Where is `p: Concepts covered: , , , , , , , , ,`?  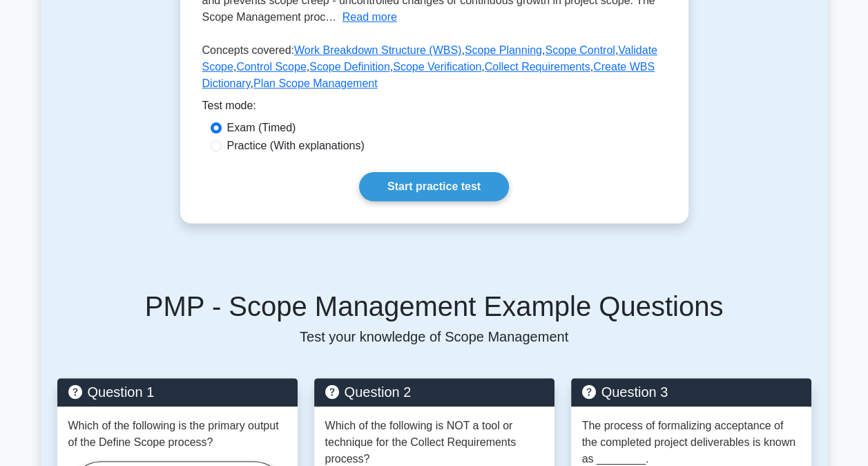
p: Concepts covered: , , , , , , , , , is located at coordinates (435, 70).